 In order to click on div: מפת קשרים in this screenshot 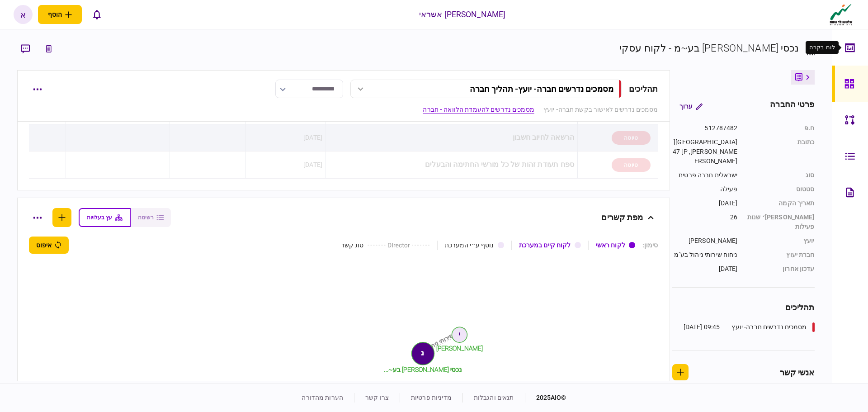, I will do `click(622, 217)`.